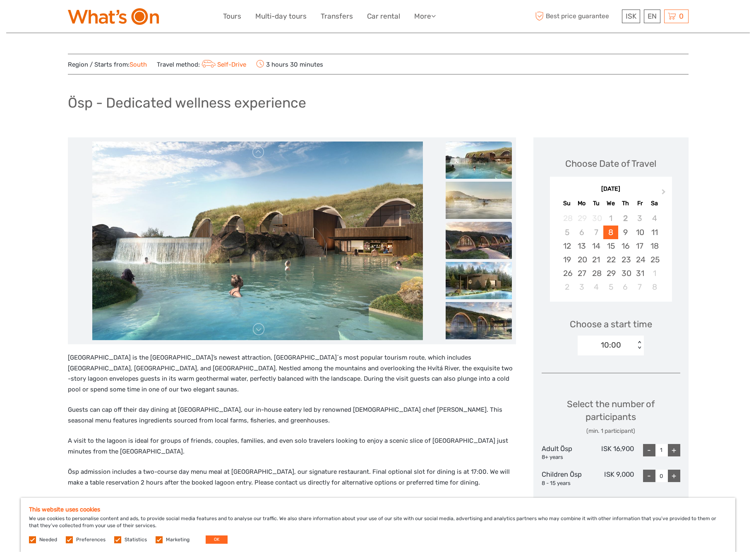  Describe the element at coordinates (611, 453) in the screenshot. I see `div: ISK 16,900` at that location.